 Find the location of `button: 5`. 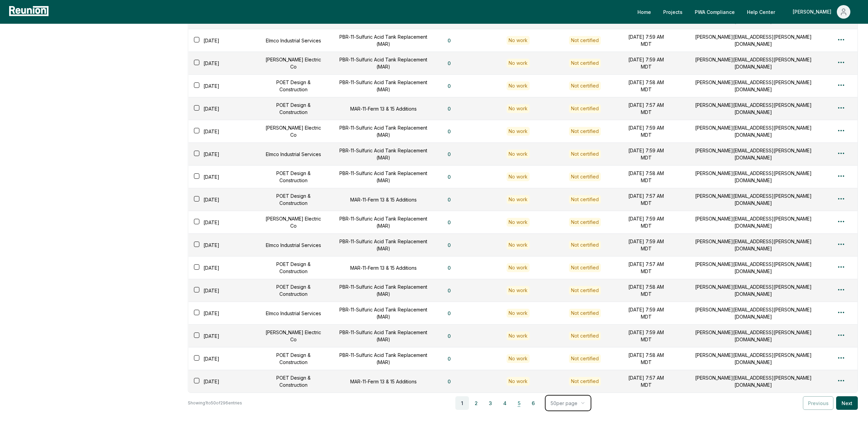

button: 5 is located at coordinates (519, 403).